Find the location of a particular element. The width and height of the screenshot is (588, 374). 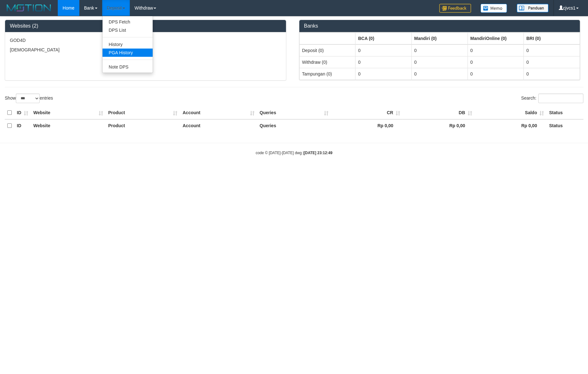

td: Withdraw (0) is located at coordinates (328, 62).